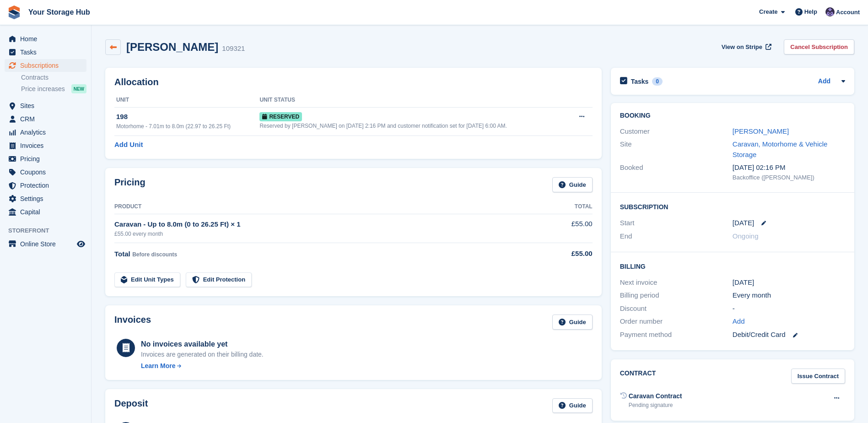  What do you see at coordinates (788, 295) in the screenshot?
I see `div: Every month` at bounding box center [788, 295].